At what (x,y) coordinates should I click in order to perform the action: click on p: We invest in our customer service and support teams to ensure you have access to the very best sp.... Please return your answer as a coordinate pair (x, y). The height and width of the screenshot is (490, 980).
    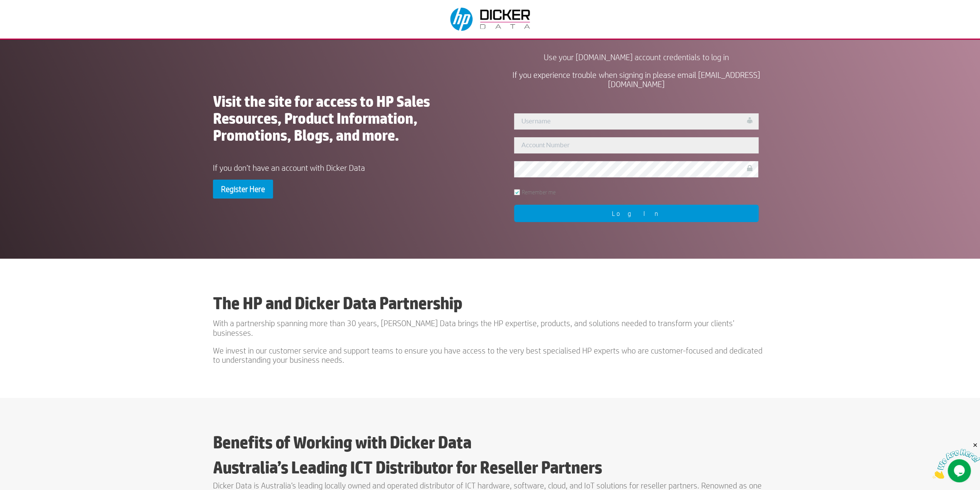
    Looking at the image, I should click on (490, 354).